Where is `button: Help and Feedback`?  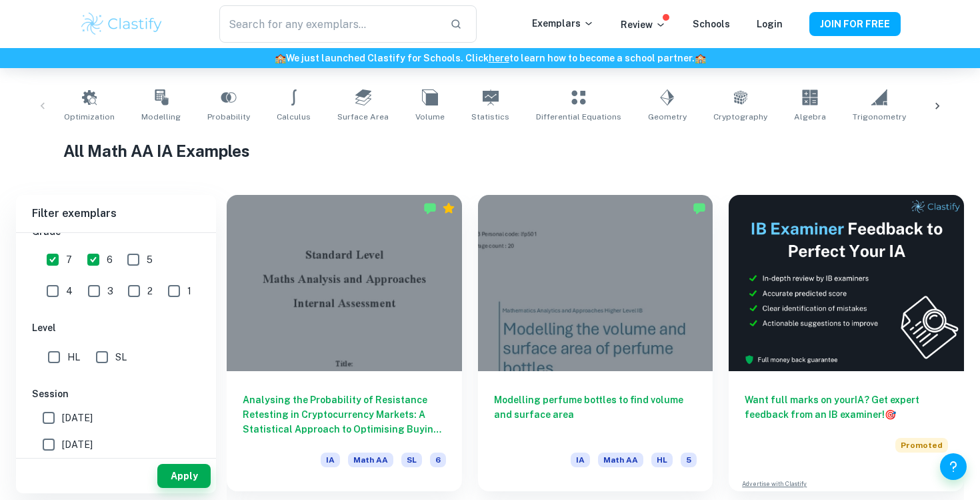
button: Help and Feedback is located at coordinates (954, 466).